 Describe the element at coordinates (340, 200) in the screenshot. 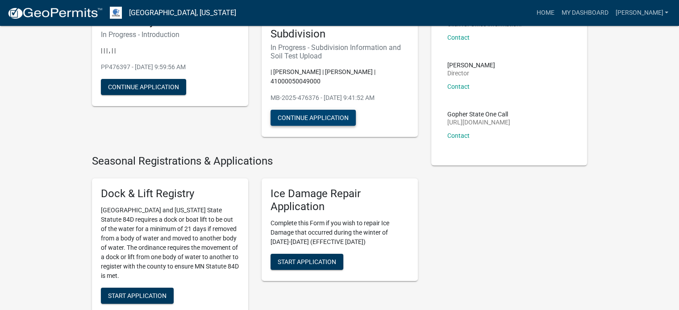

I see `h5: Ice Damage Repair Application` at that location.